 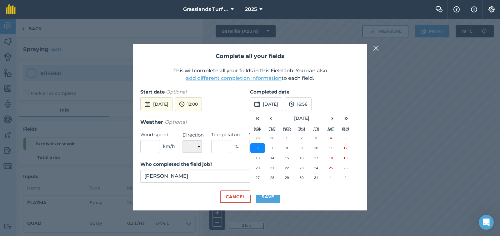 What do you see at coordinates (62, 26) in the screenshot?
I see `div: Operator says…` at bounding box center [62, 26].